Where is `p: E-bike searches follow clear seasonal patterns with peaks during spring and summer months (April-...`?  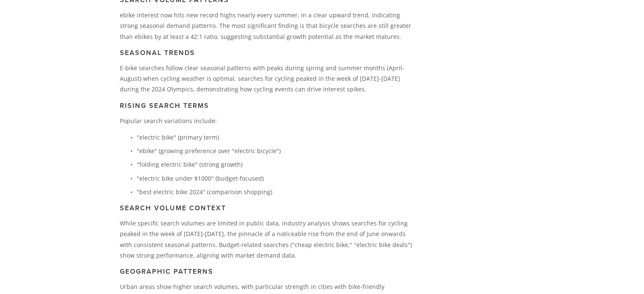
p: E-bike searches follow clear seasonal patterns with peaks during spring and summer months (April-... is located at coordinates (268, 79).